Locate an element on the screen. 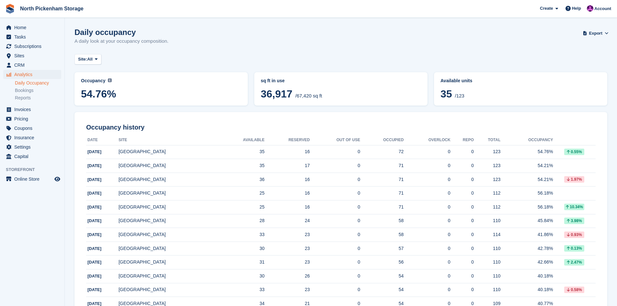 This screenshot has height=306, width=617. abbr: Current percentage of units occupied or overlocked is located at coordinates (520, 81).